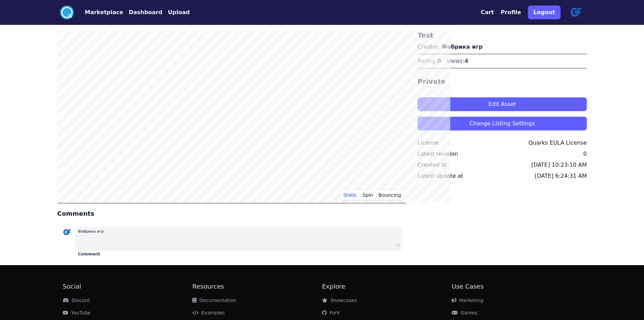  What do you see at coordinates (98, 12) in the screenshot?
I see `a: Marketplace` at bounding box center [98, 12].